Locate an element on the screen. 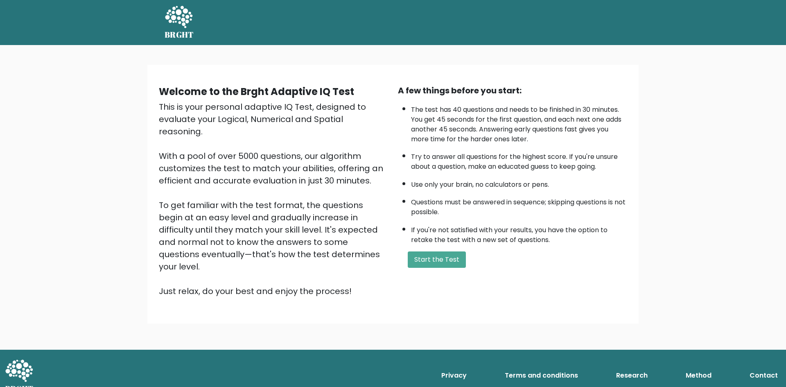 Image resolution: width=786 pixels, height=387 pixels. li: Try to answer all questions for the highest score. If you're unsure about a question, make an edu... is located at coordinates (519, 160).